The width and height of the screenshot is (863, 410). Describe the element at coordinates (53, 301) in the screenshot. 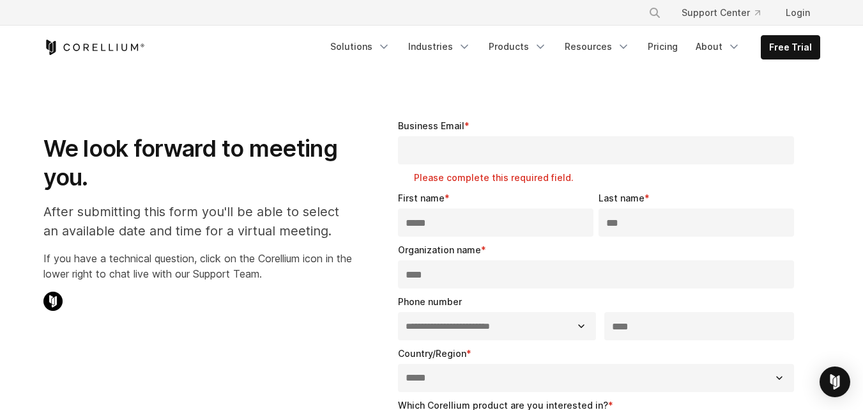

I see `img: Corellium Chat Icon` at that location.